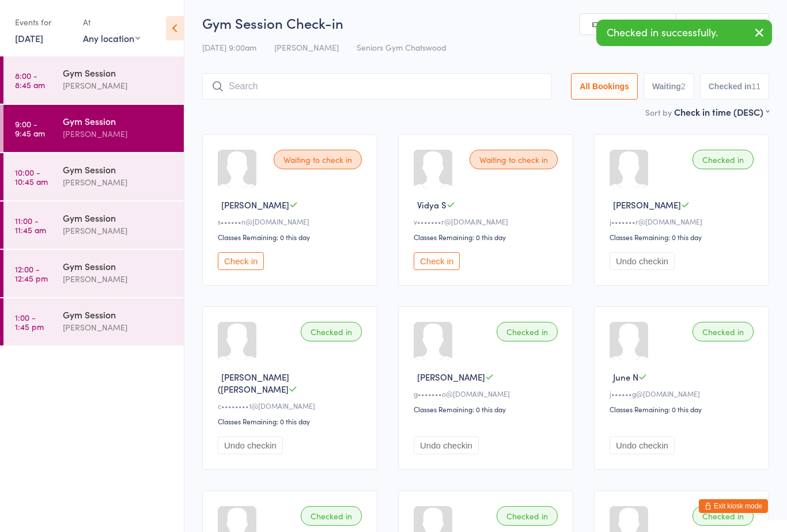  Describe the element at coordinates (402, 47) in the screenshot. I see `span: Seniors Gym Chatswood` at that location.